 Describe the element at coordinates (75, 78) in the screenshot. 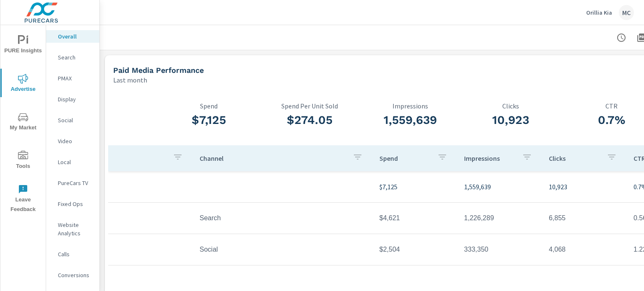

I see `p: PMAX` at that location.